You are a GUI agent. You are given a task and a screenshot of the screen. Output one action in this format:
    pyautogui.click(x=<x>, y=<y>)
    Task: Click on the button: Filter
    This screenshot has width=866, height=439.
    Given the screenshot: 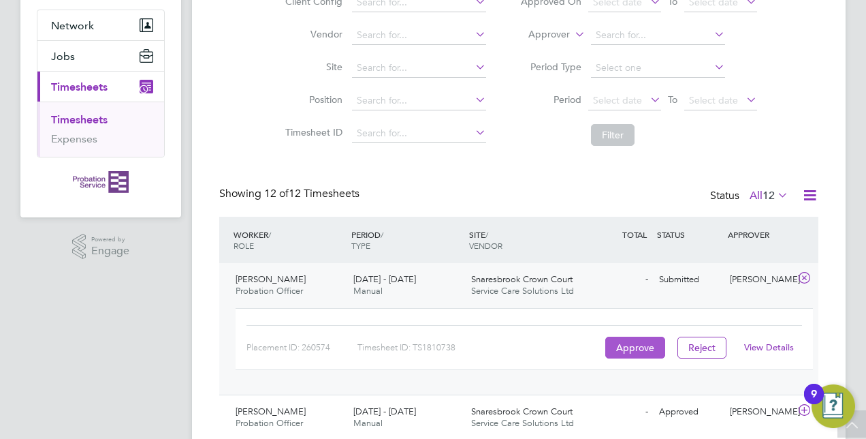 What is the action you would take?
    pyautogui.click(x=613, y=135)
    